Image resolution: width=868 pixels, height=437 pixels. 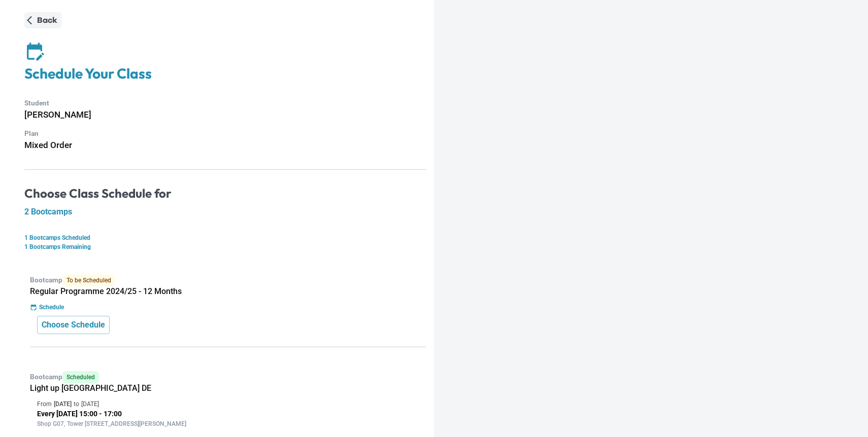 I want to click on p: Choose Schedule, so click(x=73, y=325).